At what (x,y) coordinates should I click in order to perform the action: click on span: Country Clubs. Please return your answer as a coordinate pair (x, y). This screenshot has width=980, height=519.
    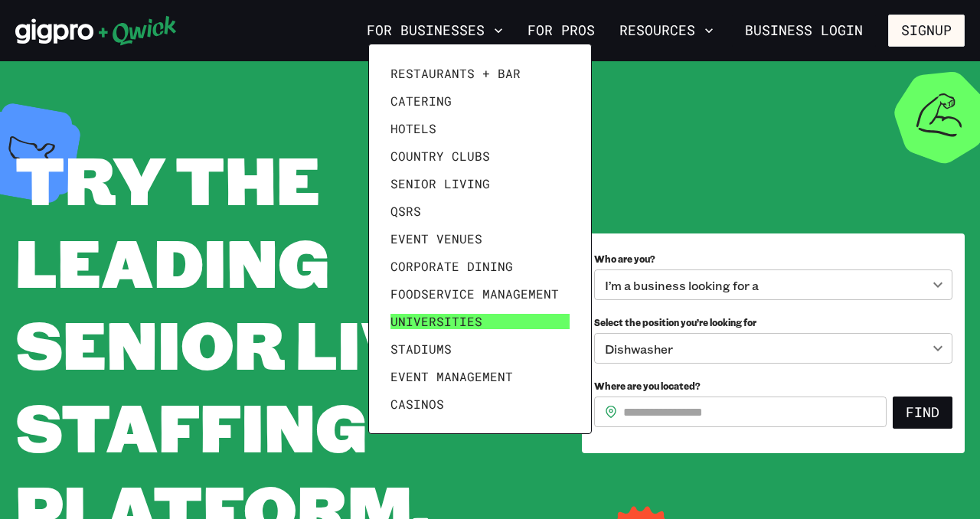
    Looking at the image, I should click on (440, 156).